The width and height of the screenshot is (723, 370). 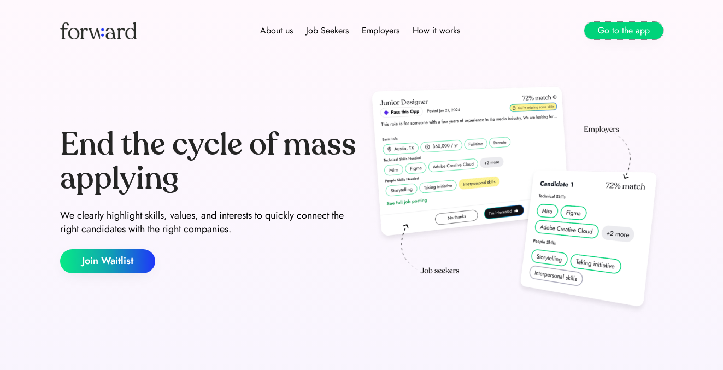 I want to click on div: Job Seekers, so click(x=328, y=31).